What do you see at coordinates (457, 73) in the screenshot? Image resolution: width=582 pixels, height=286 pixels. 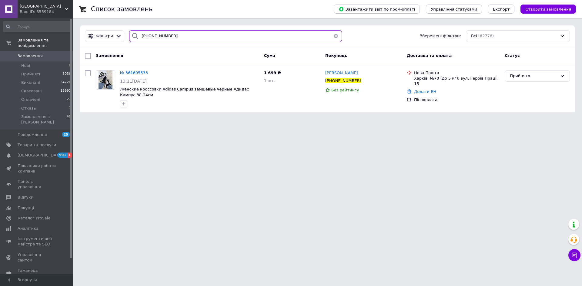 I see `div: Нова Пошта` at bounding box center [457, 73].